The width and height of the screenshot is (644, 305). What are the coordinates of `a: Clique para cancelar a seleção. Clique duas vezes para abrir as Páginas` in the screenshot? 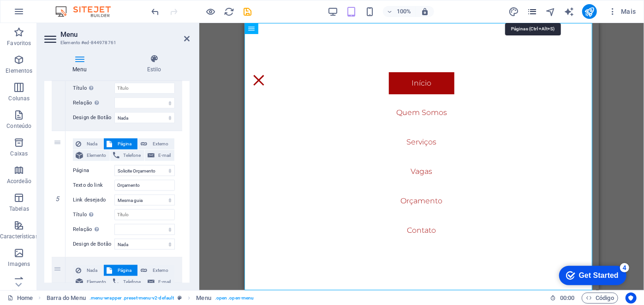 It's located at (20, 298).